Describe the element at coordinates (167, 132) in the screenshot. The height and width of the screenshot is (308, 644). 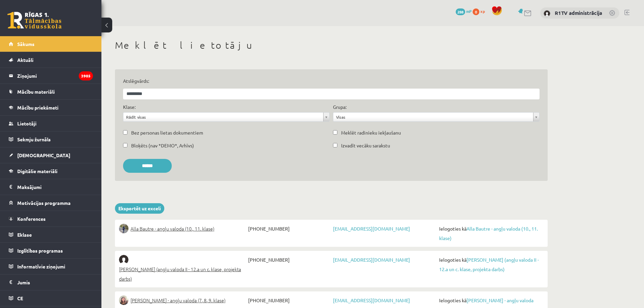
I see `label: Bez personas lietas dokumentiem` at that location.